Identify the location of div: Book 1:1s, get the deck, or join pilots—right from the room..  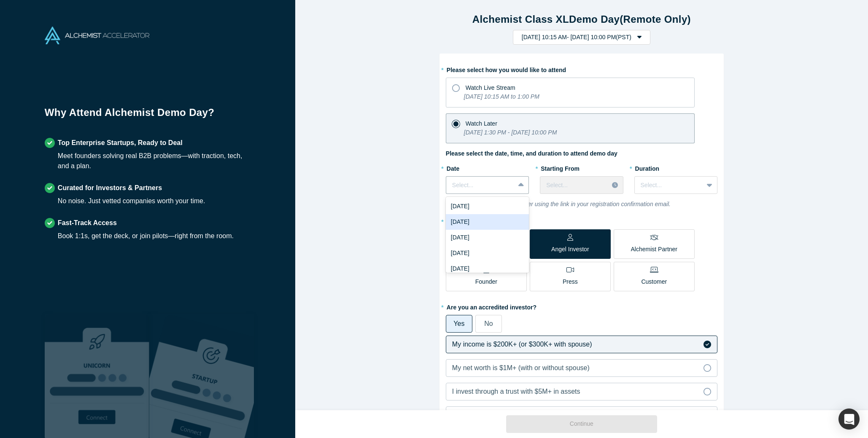
(145, 236).